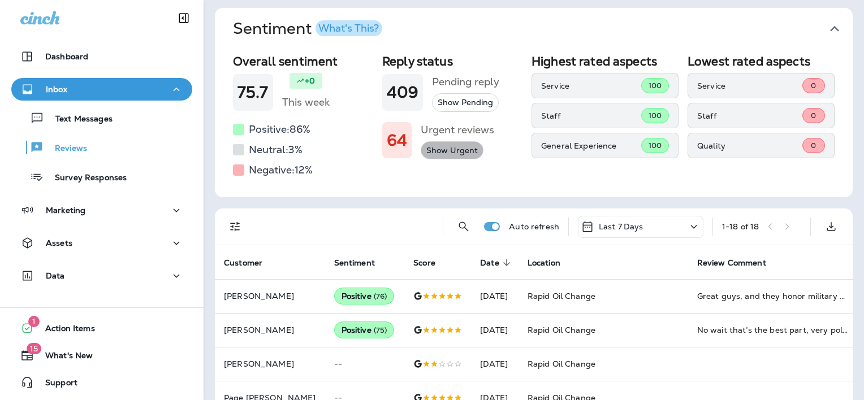 This screenshot has width=864, height=400. Describe the element at coordinates (65, 149) in the screenshot. I see `p: Reviews` at that location.